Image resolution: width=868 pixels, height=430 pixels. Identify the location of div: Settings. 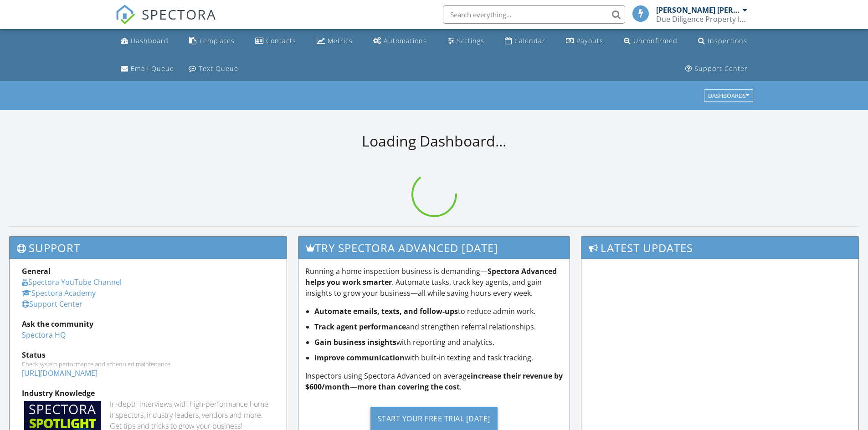
(471, 41).